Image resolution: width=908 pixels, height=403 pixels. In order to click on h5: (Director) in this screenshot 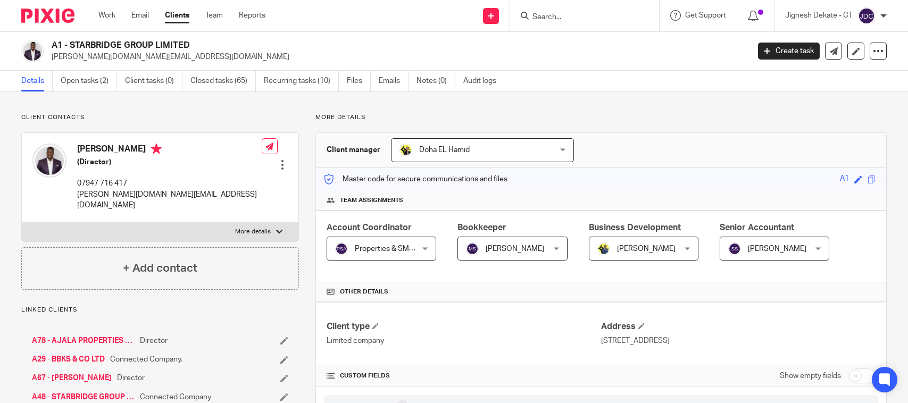, I will do `click(169, 162)`.